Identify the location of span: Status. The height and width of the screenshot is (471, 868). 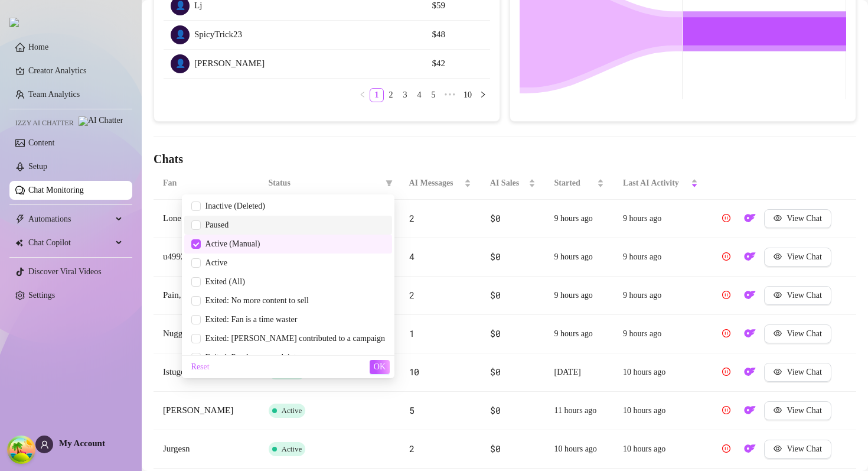
(325, 183).